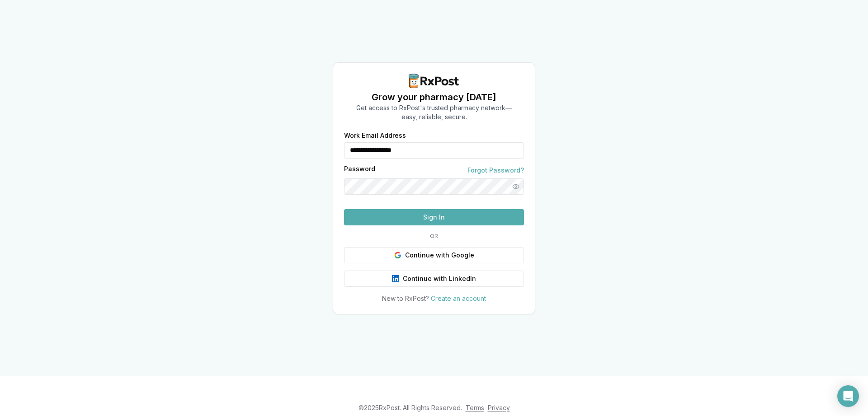 This screenshot has height=416, width=868. I want to click on span: OR, so click(434, 236).